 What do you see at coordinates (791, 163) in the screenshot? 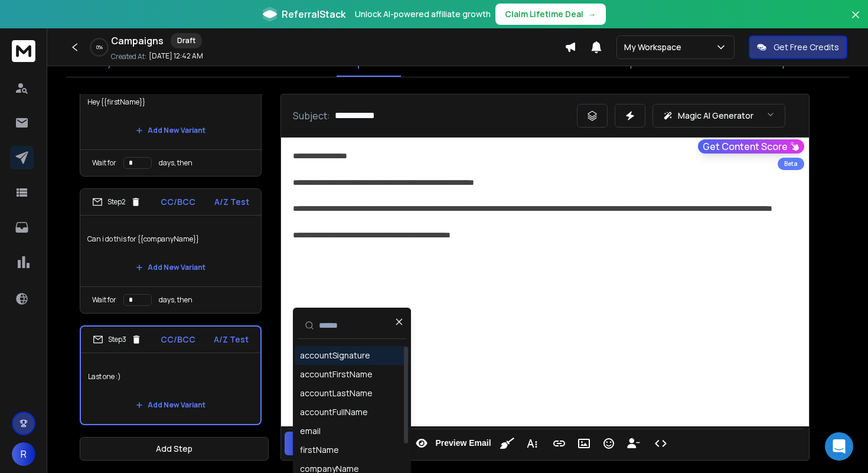
I see `div: Beta` at bounding box center [791, 163].